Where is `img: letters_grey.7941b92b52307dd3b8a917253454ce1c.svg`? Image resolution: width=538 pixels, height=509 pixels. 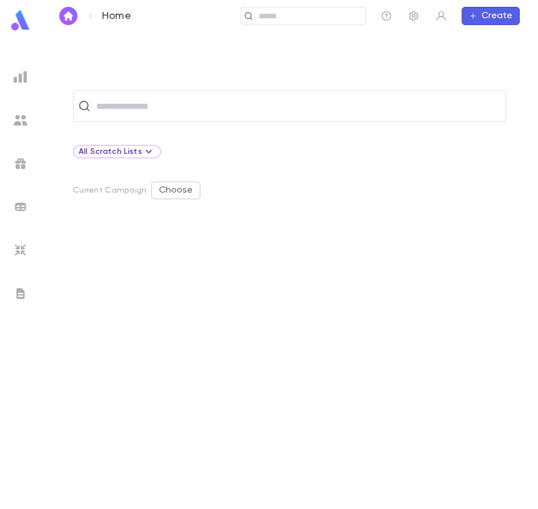 img: letters_grey.7941b92b52307dd3b8a917253454ce1c.svg is located at coordinates (21, 294).